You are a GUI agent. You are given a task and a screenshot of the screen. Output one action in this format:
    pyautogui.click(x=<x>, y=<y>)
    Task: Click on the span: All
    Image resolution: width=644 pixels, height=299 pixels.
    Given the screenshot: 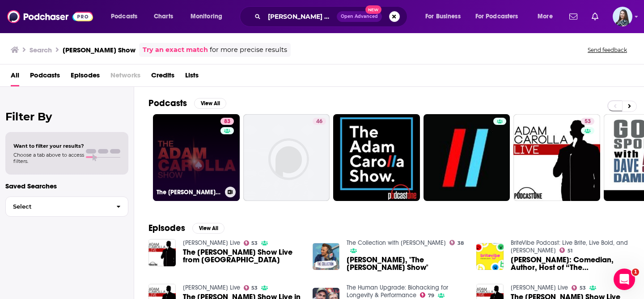 What is the action you would take?
    pyautogui.click(x=15, y=77)
    